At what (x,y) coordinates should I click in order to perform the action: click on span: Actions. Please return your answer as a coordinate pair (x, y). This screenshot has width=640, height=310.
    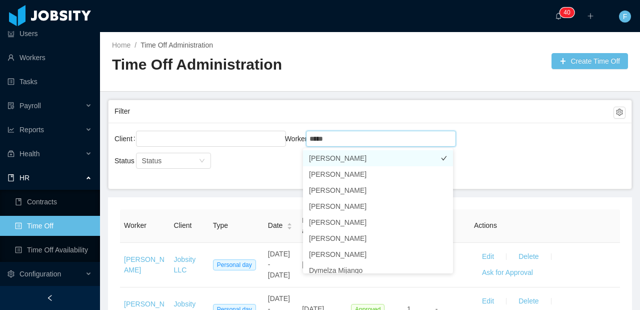
    Looking at the image, I should click on (486, 225).